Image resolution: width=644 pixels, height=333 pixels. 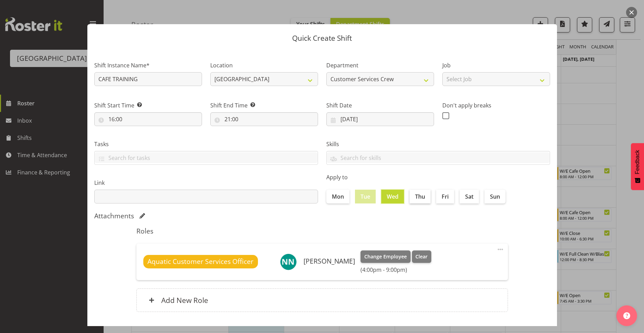 What do you see at coordinates (469, 196) in the screenshot?
I see `label: Sat` at bounding box center [469, 196].